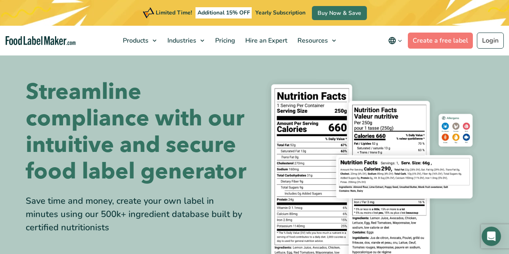  What do you see at coordinates (316, 41) in the screenshot?
I see `a: Resources` at bounding box center [316, 41].